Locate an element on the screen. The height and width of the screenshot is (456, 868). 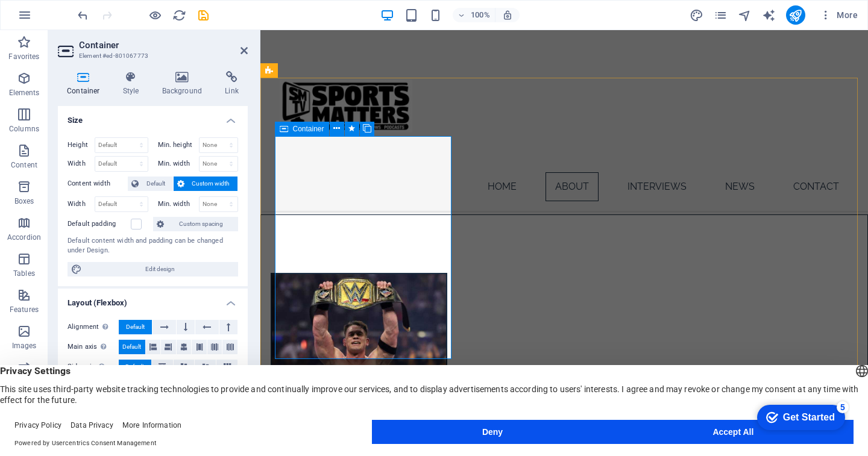
i: AI Writer is located at coordinates (768, 15).